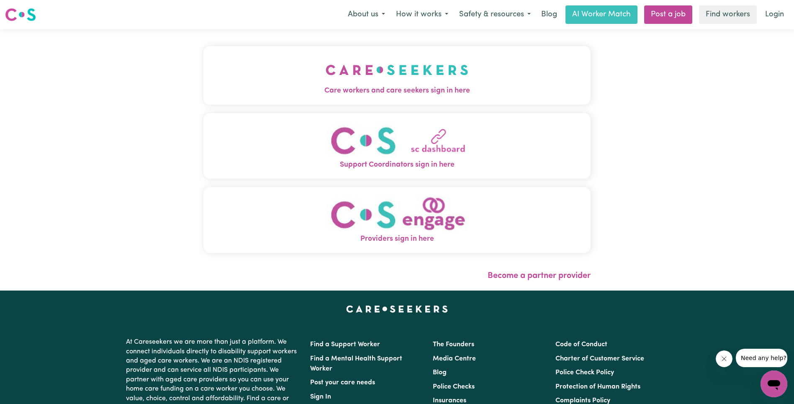  What do you see at coordinates (397, 239) in the screenshot?
I see `span: Providers sign in here` at bounding box center [397, 239].